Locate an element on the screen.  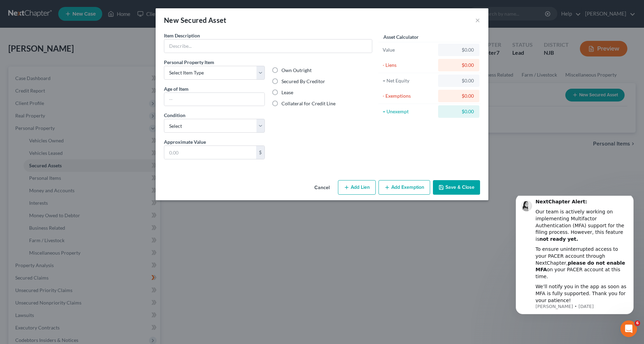
label: Collateral for Credit Line is located at coordinates (309, 104).